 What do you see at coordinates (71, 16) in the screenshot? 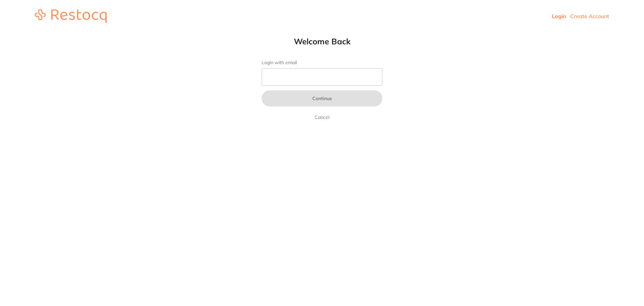
I see `img: restocq_logo.svg` at bounding box center [71, 16].